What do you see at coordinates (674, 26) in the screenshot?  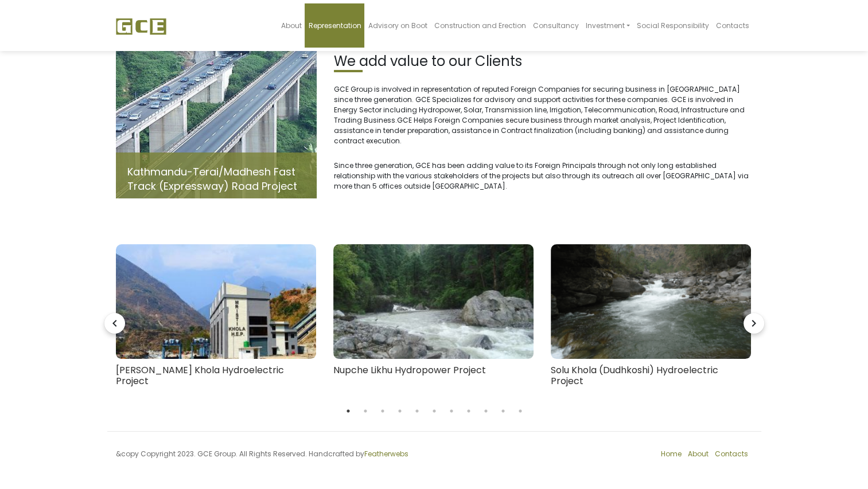 I see `a: Social Responsibility` at bounding box center [674, 26].